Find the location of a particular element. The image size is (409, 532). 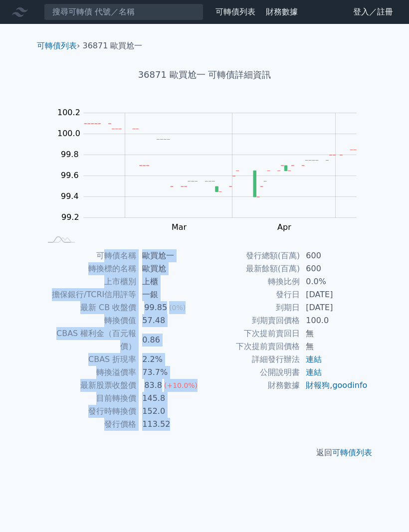

td: CBAS 折現率 is located at coordinates (89, 360).